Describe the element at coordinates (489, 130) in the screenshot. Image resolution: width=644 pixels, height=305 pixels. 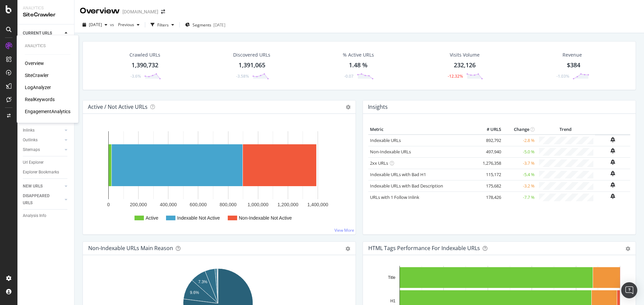
I see `th: # URLS` at that location.